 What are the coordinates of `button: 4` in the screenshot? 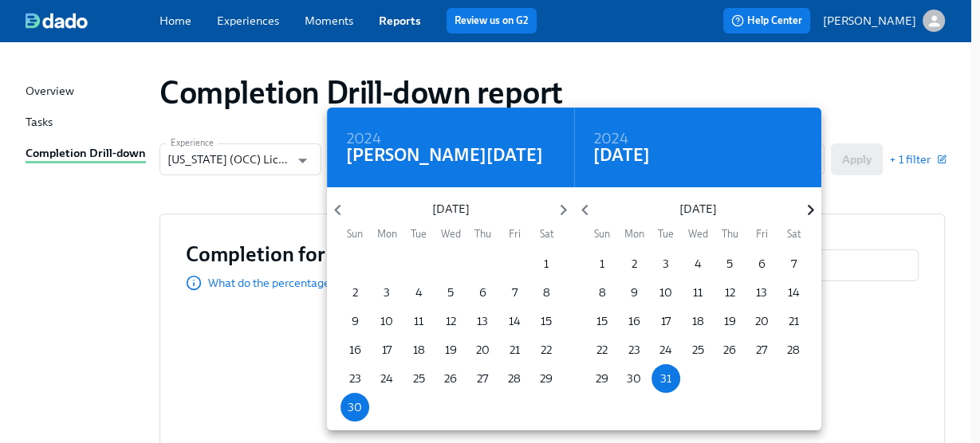 It's located at (419, 292).